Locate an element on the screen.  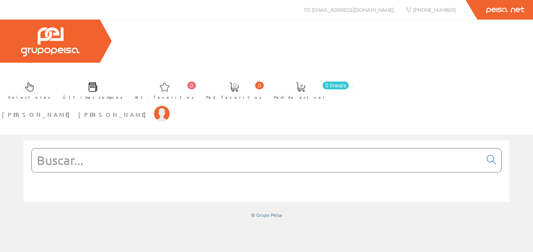
span: Ped. favoritos is located at coordinates (234, 97).